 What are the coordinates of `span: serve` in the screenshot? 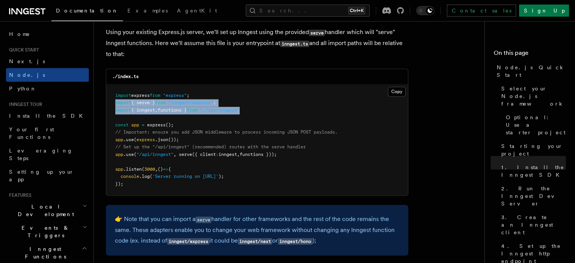 It's located at (185, 154).